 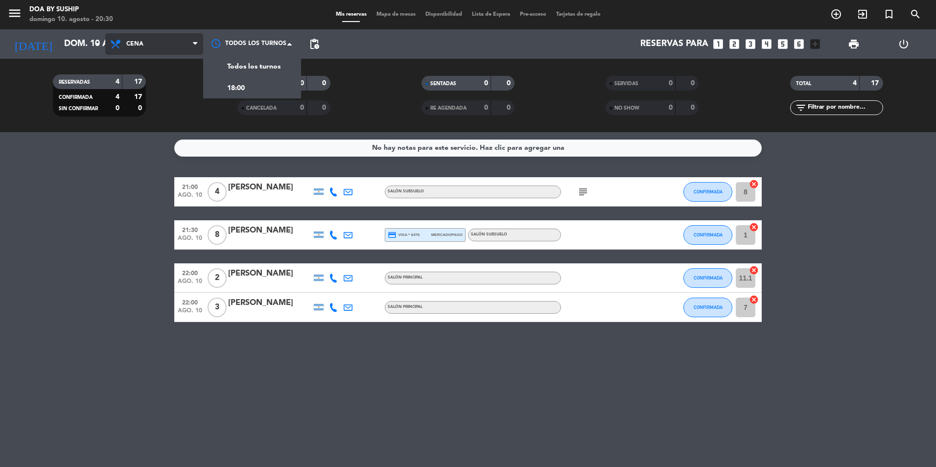 What do you see at coordinates (71, 10) in the screenshot?
I see `div: DOA by SUSHIP` at bounding box center [71, 10].